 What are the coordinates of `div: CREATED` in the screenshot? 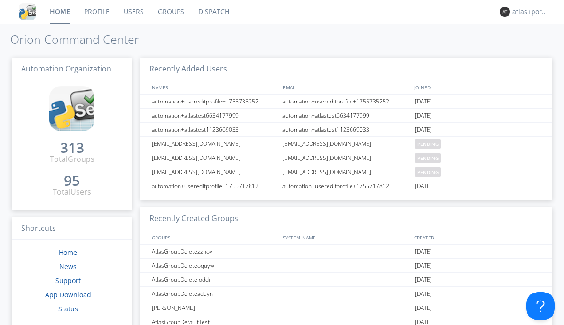 It's located at (477, 237).